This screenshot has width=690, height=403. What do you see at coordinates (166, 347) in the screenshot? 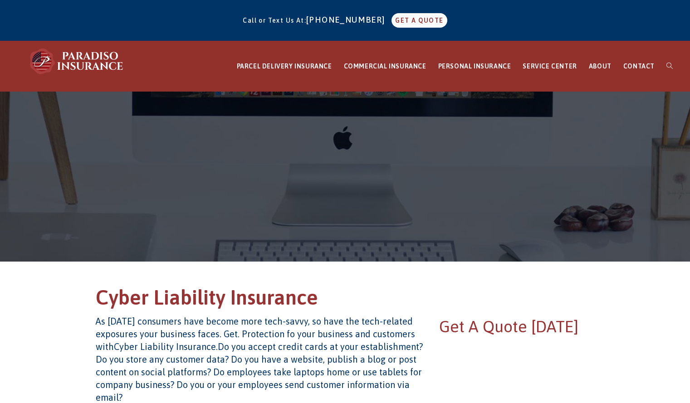
I see `span: Cyber Liability Insurance.` at bounding box center [166, 347].